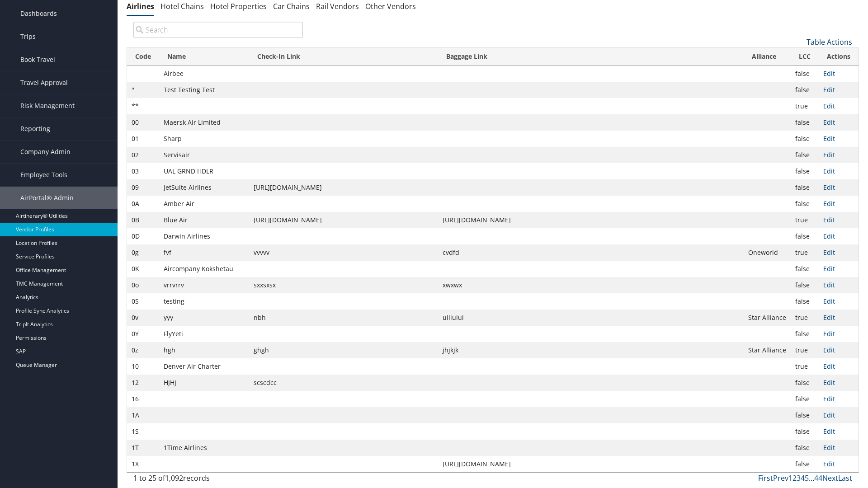 This screenshot has width=868, height=488. Describe the element at coordinates (204, 123) in the screenshot. I see `td: Maersk Air Limited` at that location.